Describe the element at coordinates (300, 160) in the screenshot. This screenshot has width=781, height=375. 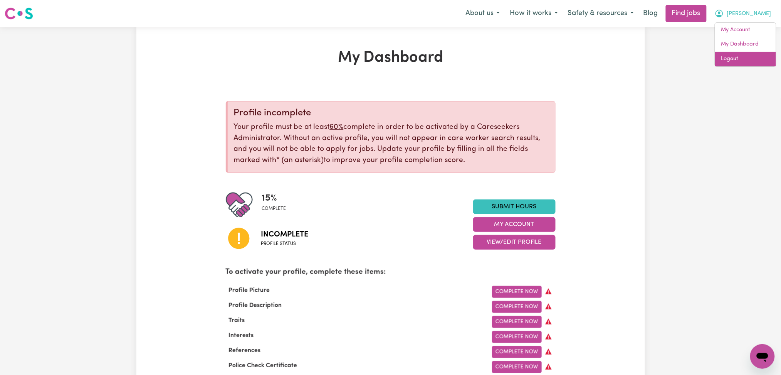
I see `span: an asterisk` at that location.